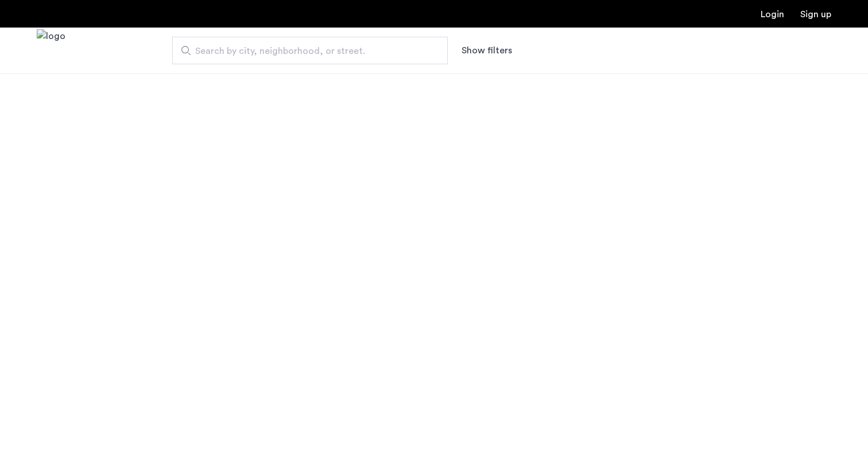 The width and height of the screenshot is (868, 459). Describe the element at coordinates (310, 51) in the screenshot. I see `input: Apartment Search` at that location.